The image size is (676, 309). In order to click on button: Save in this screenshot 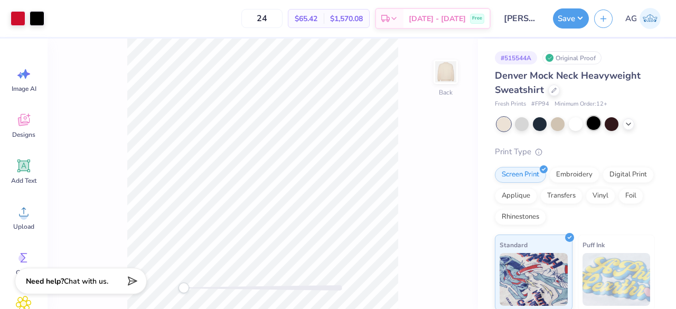, I will do `click(571, 18)`.